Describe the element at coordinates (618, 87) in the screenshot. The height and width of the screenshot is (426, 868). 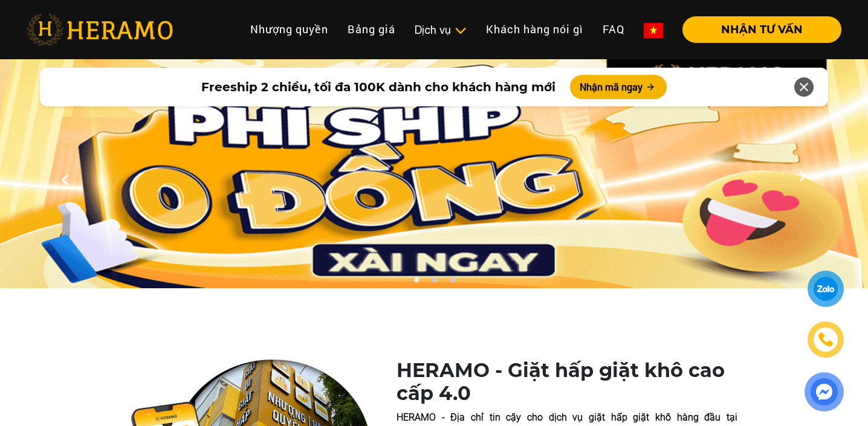
I see `button: Nhận mã ngay` at that location.